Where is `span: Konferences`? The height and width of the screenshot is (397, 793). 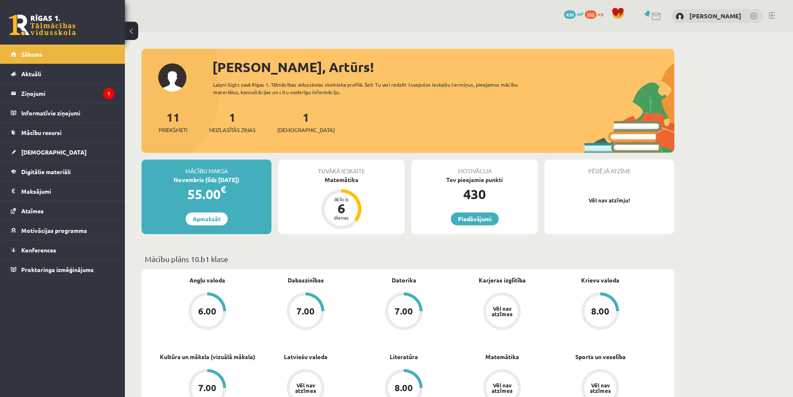
span: Konferences is located at coordinates (39, 250).